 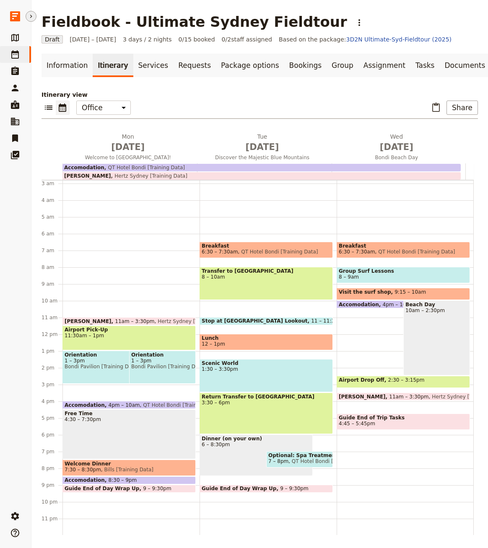 I want to click on span: 2:30 – 3:15pm, so click(x=406, y=382).